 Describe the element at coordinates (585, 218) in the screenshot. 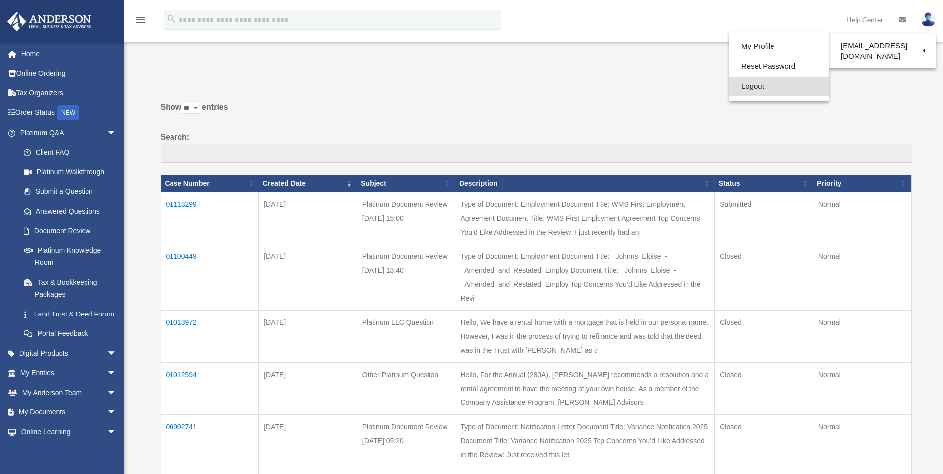

I see `td: Type of Document: Employment Document Title: WMS First Employment Agreement Document Title: WMS F...` at that location.